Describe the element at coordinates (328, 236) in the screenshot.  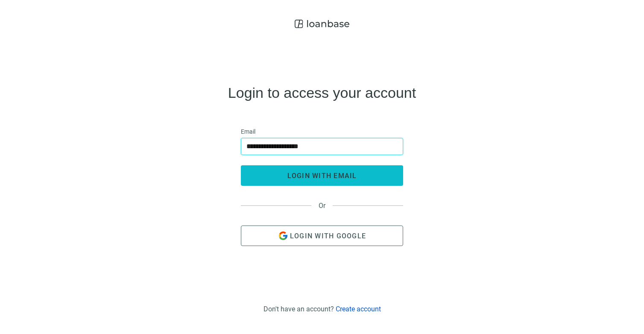
I see `span: Login with Google` at that location.